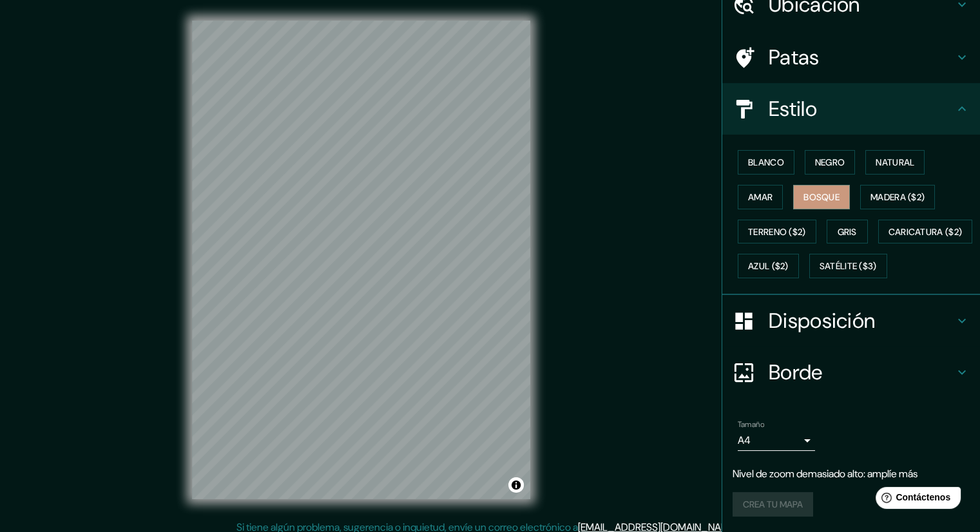 Image resolution: width=980 pixels, height=532 pixels. Describe the element at coordinates (925, 232) in the screenshot. I see `font: Caricatura ($2)` at that location.